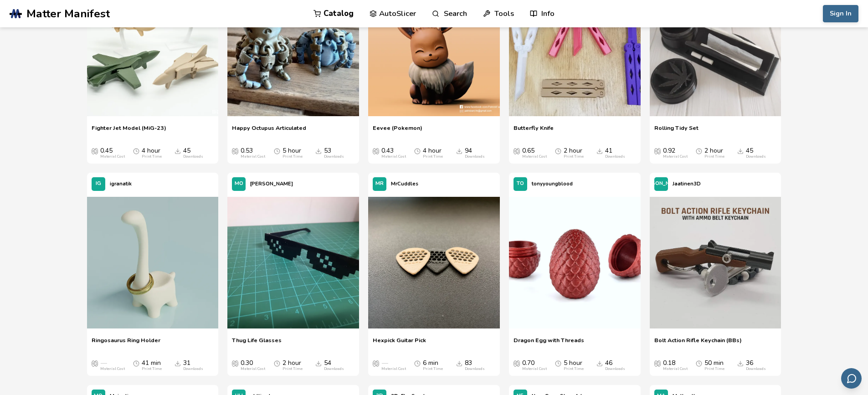 The image size is (868, 395). I want to click on span: Eevee (Pokemon), so click(398, 131).